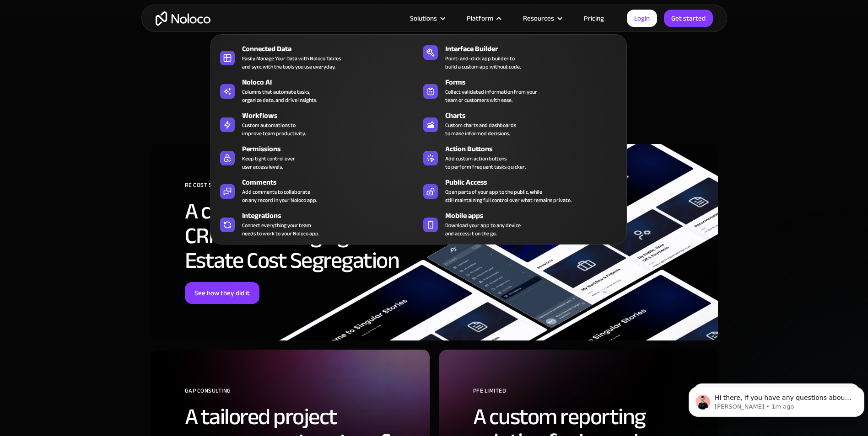  What do you see at coordinates (317, 91) in the screenshot?
I see `a: Noloco AIColumns that automate tasks,organize data, and drive insights.` at bounding box center [317, 91].